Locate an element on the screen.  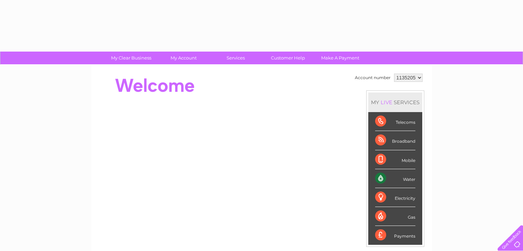
div: LIVE is located at coordinates (386, 102).